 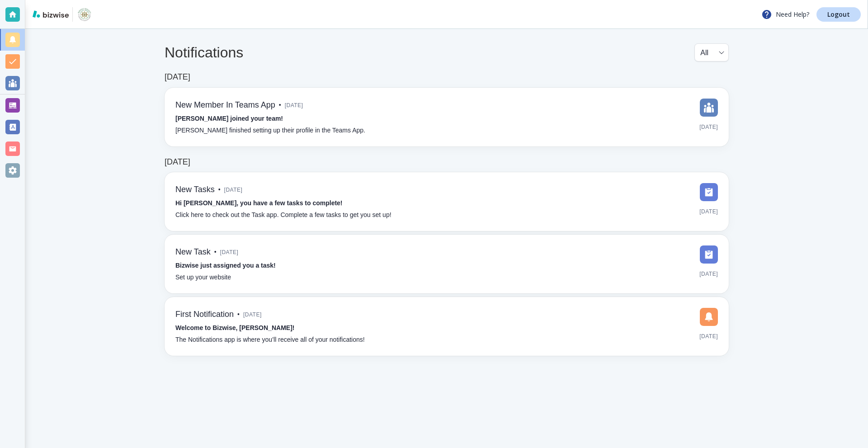 What do you see at coordinates (225, 106) in the screenshot?
I see `h6: New Member In Teams App` at bounding box center [225, 106].